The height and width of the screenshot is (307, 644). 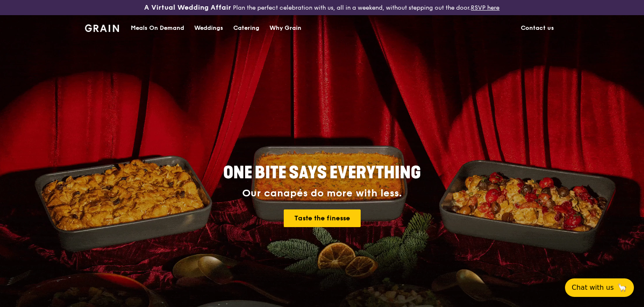 What do you see at coordinates (246, 28) in the screenshot?
I see `a: Catering` at bounding box center [246, 28].